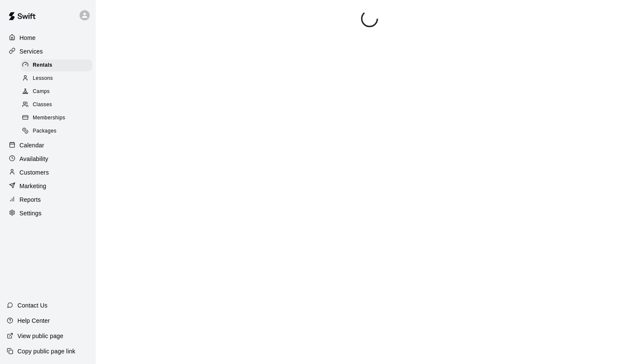 The width and height of the screenshot is (643, 364). What do you see at coordinates (48, 145) in the screenshot?
I see `div: Calendar` at bounding box center [48, 145].